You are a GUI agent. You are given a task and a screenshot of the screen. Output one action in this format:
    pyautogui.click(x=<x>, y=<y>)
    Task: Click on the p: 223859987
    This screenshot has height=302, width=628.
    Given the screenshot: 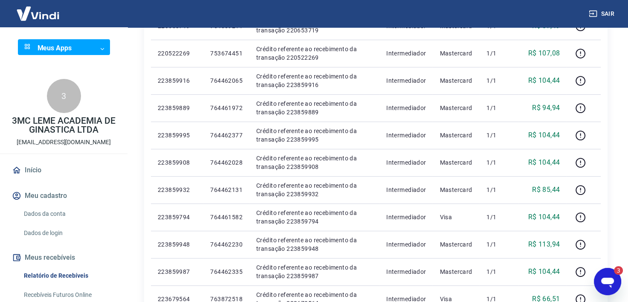 What is the action you would take?
    pyautogui.click(x=177, y=272)
    